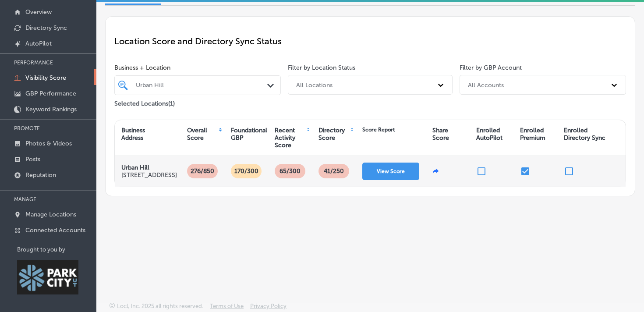 This screenshot has width=644, height=312. I want to click on p: 170/300, so click(246, 171).